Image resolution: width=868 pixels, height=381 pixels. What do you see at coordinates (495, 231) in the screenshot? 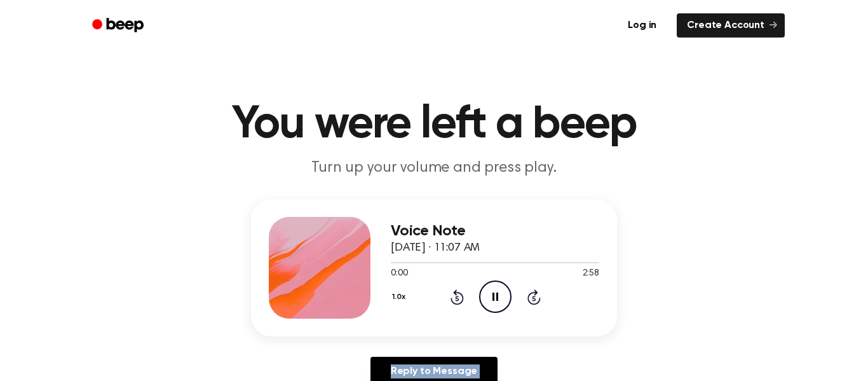
I see `h3: Voice Note` at bounding box center [495, 231].